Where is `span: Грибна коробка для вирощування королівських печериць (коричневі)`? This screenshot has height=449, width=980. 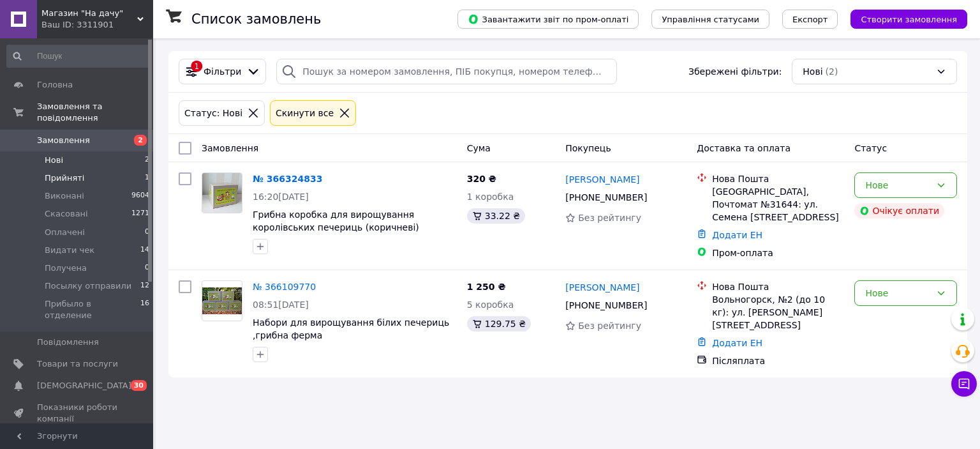
span: Грибна коробка для вирощування королівських печериць (коричневі) is located at coordinates (336, 221).